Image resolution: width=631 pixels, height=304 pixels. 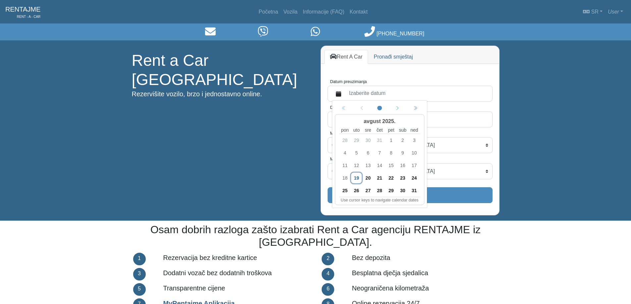 I want to click on div: četvrtak, 31. jul 2025., so click(x=379, y=140).